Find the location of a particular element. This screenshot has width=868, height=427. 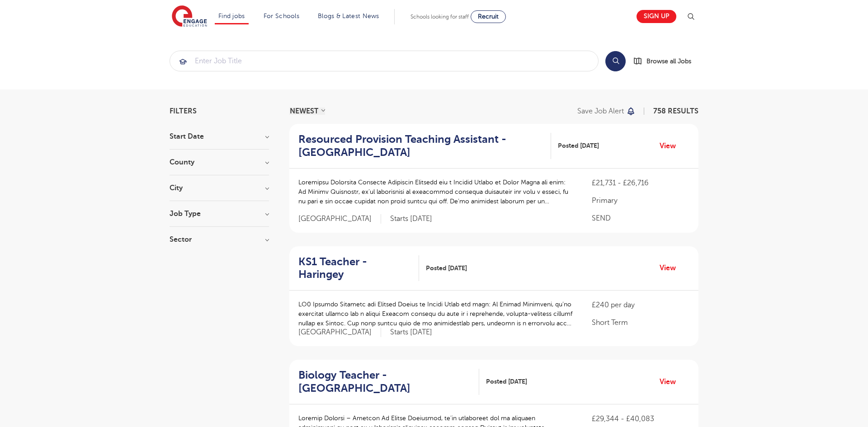

span: Schools looking for staff is located at coordinates (439, 17).